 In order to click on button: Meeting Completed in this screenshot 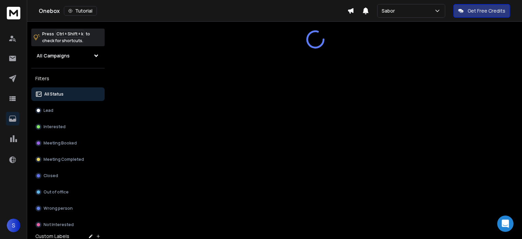, I will do `click(68, 159)`.